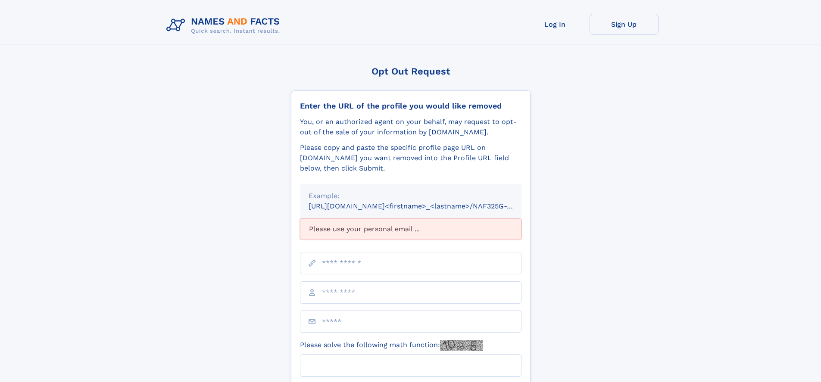  Describe the element at coordinates (391, 346) in the screenshot. I see `label: Please solve the following math function:` at that location.